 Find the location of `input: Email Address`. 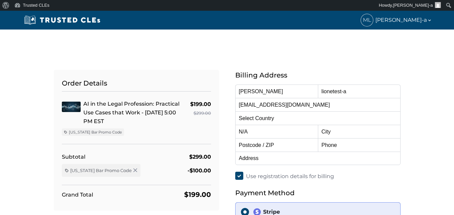

input: Email Address is located at coordinates (318, 105).